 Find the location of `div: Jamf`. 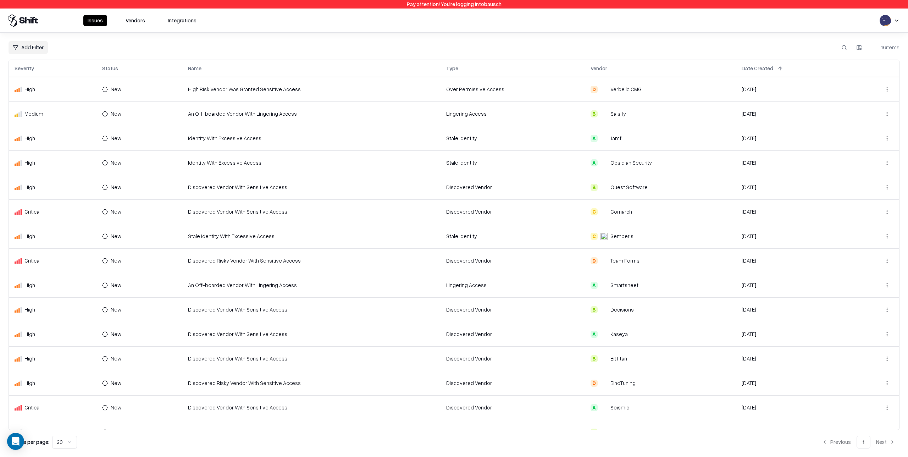

div: Jamf is located at coordinates (616, 138).